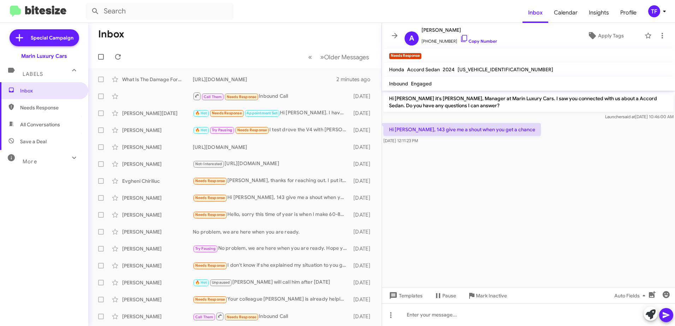 The width and height of the screenshot is (675, 326). I want to click on button: TF, so click(655, 11).